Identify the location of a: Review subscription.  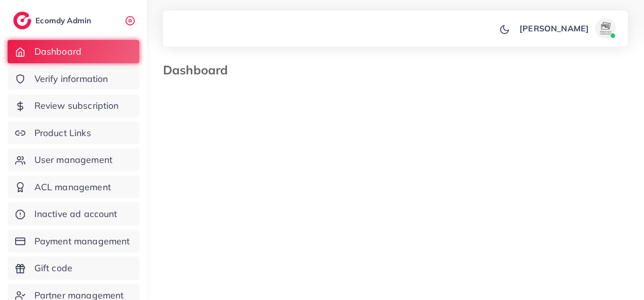
(73, 106).